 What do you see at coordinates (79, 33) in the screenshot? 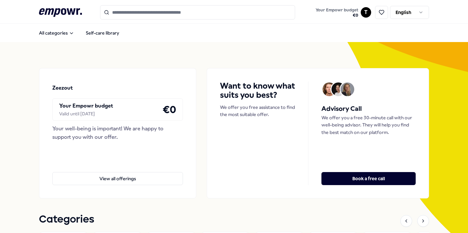
I see `nav: Main` at bounding box center [79, 33].